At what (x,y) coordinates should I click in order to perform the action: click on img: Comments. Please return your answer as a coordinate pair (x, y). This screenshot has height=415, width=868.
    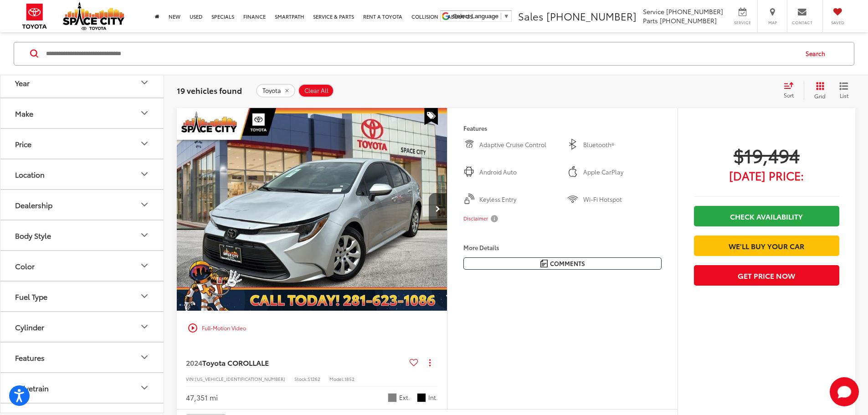
    Looking at the image, I should click on (544, 264).